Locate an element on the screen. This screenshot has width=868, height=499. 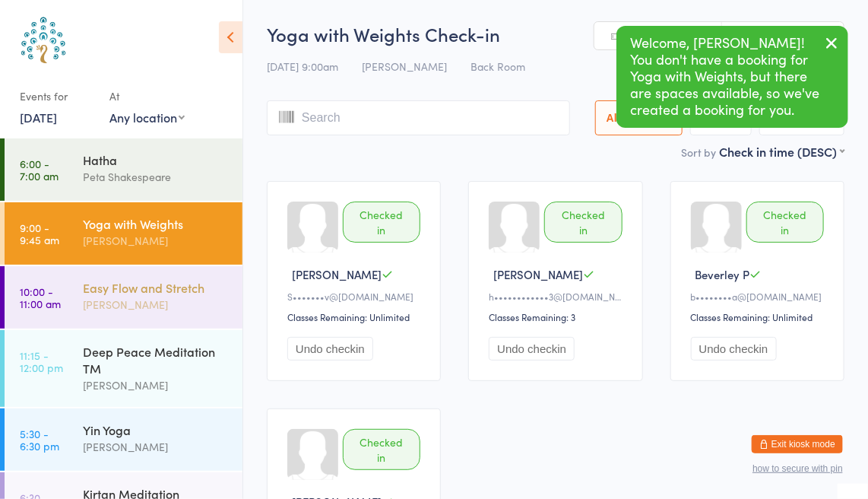
button: All Bookings is located at coordinates (640, 118).